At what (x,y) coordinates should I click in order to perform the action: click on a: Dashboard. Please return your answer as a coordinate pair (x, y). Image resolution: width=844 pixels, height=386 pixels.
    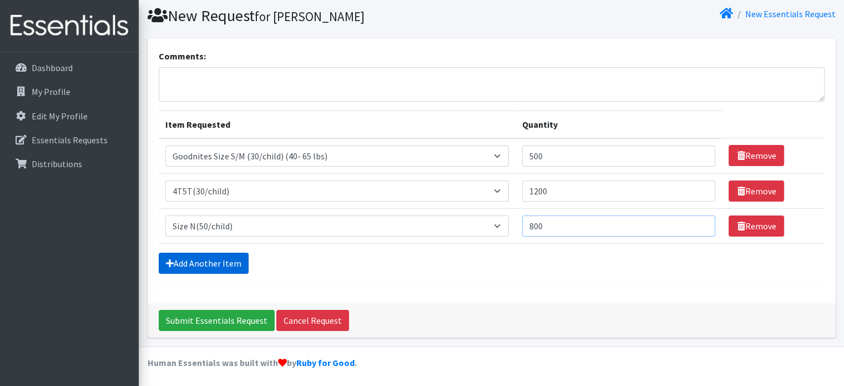
    Looking at the image, I should click on (69, 68).